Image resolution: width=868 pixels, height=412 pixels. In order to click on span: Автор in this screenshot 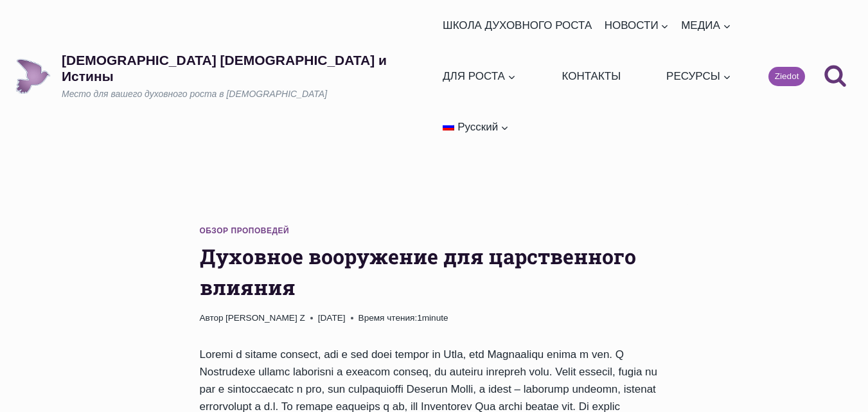, I will do `click(211, 318)`.